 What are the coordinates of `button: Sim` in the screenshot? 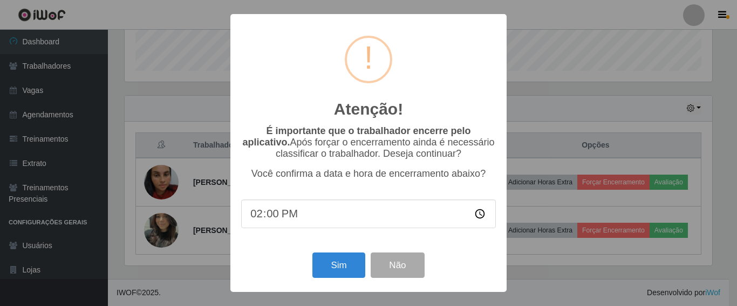 It's located at (338, 265).